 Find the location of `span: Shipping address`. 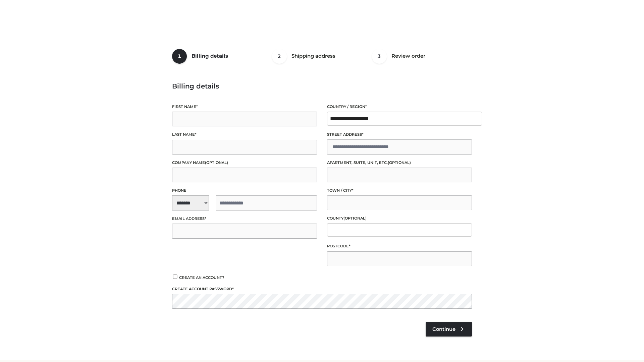

span: Shipping address is located at coordinates (313, 55).